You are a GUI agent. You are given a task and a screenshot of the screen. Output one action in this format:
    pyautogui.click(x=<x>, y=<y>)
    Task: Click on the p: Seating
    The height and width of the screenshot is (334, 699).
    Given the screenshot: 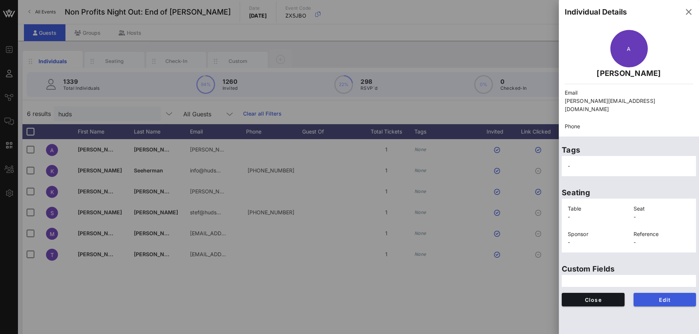 What is the action you would take?
    pyautogui.click(x=628, y=193)
    